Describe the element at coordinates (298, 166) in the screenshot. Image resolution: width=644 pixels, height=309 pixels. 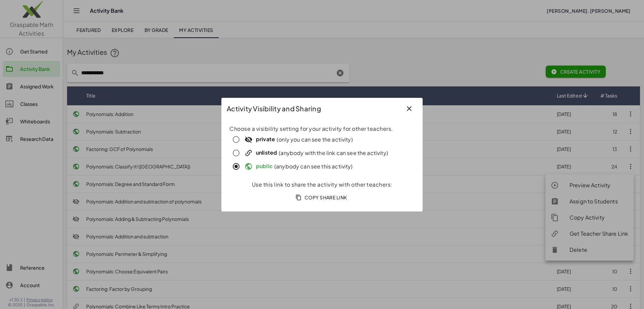
I see `label: (anybody can see this activity)` at that location.